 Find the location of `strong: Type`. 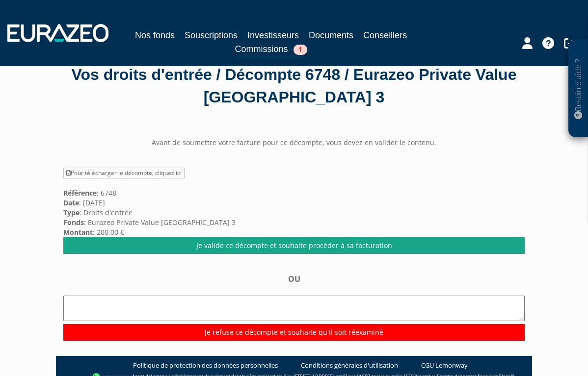

strong: Type is located at coordinates (71, 213).